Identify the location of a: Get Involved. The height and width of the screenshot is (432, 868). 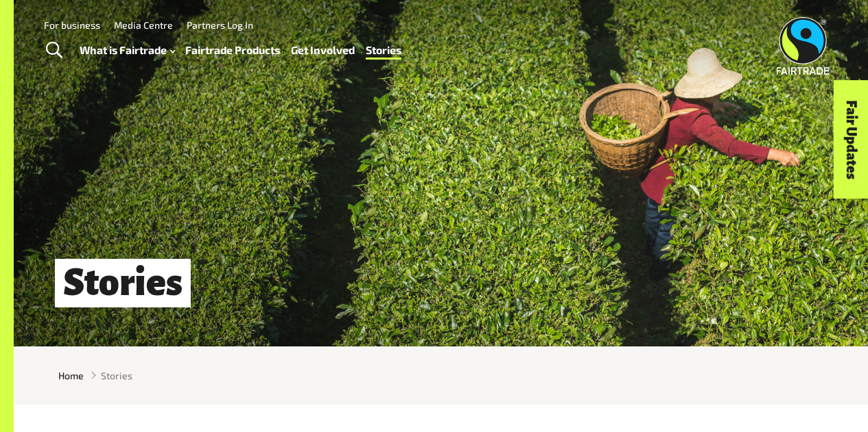
(322, 50).